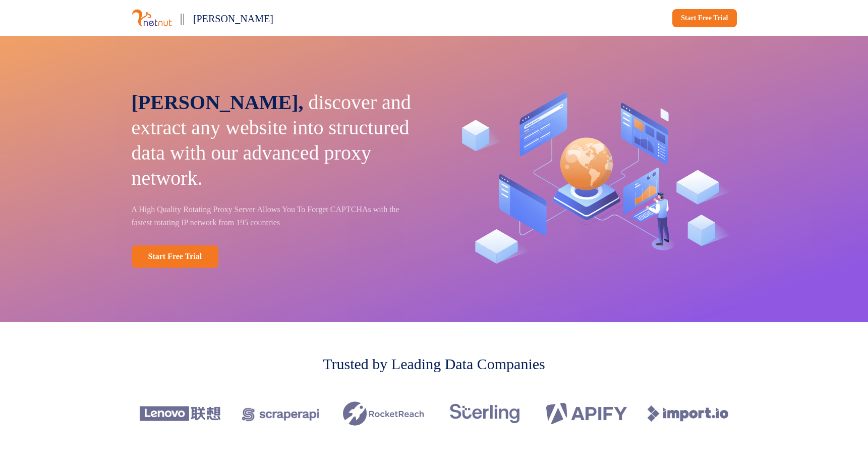  What do you see at coordinates (276, 216) in the screenshot?
I see `p: A High Quality Rotating Proxy Server Allows You To Forget CAPTCHAs with the fastest rotating IP n...` at bounding box center [276, 216].